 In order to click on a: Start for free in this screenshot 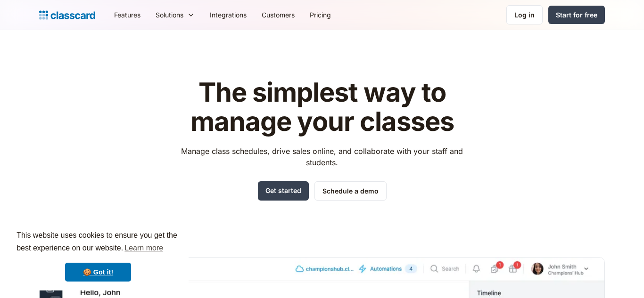, I will do `click(577, 15)`.